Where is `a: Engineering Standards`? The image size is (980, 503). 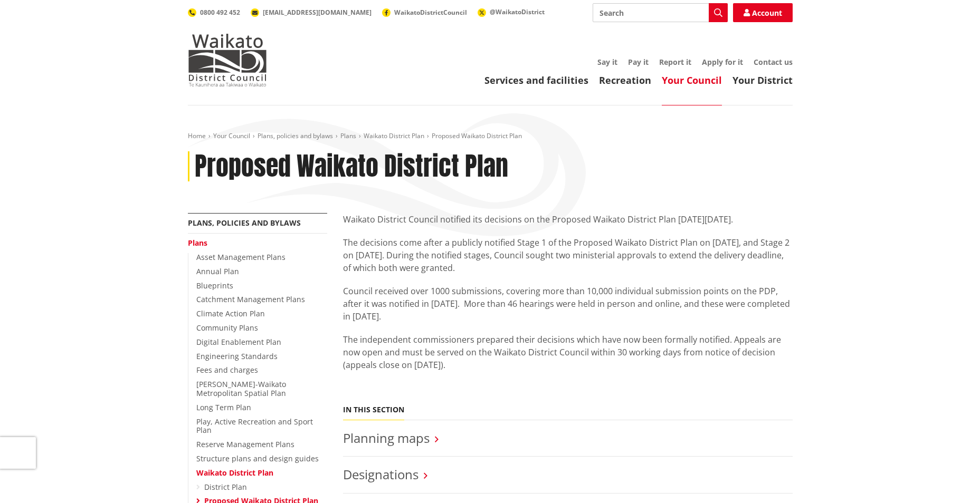
a: Engineering Standards is located at coordinates (237, 356).